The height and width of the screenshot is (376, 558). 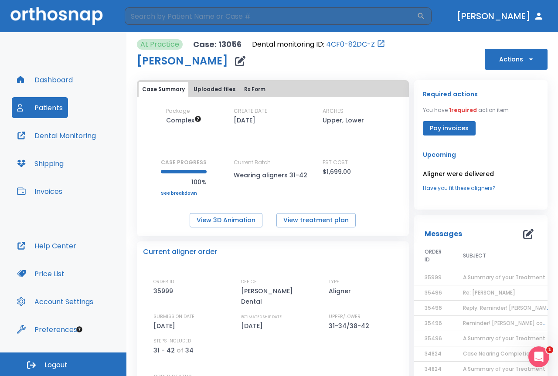 I want to click on button: Invoices, so click(x=40, y=191).